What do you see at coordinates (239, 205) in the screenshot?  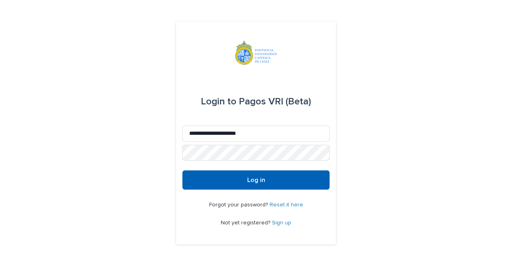 I see `span: Forgot your password?` at bounding box center [239, 205].